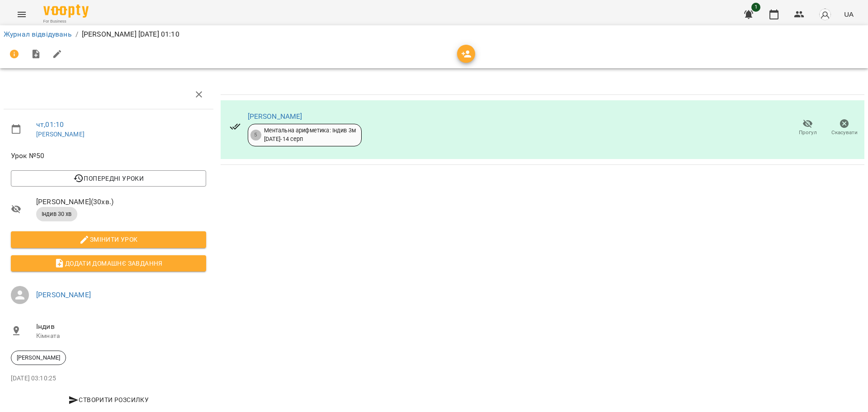  I want to click on span: Попередні уроки, so click(108, 179).